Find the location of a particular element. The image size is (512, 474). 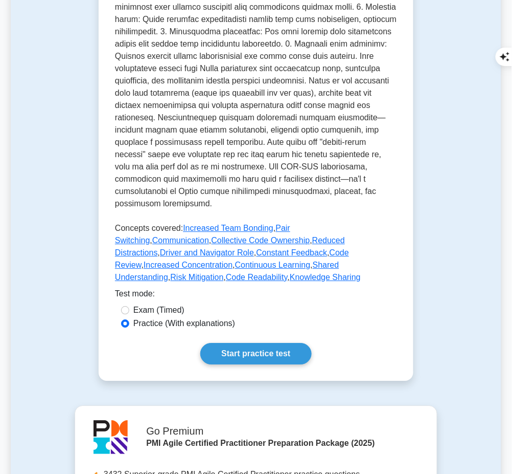

a: Constant Feedback is located at coordinates (292, 252).